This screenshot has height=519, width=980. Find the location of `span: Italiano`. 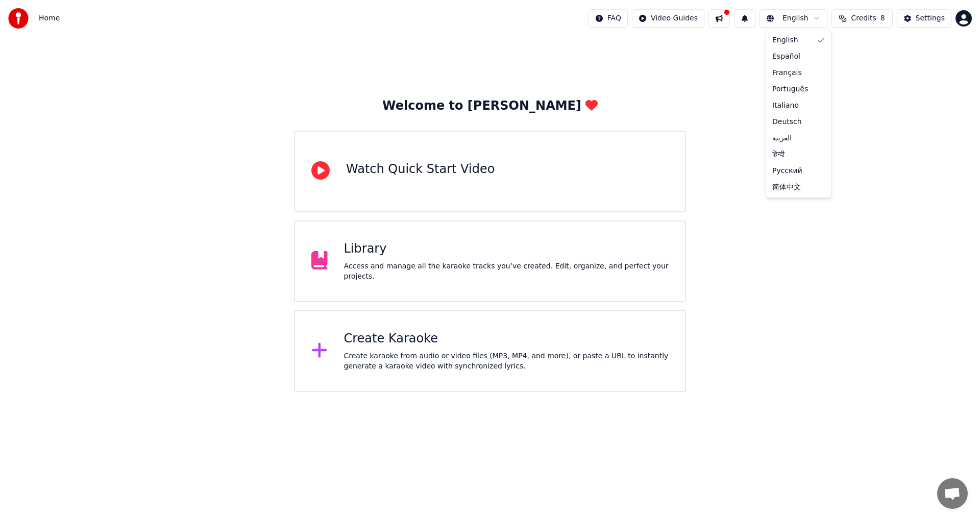

span: Italiano is located at coordinates (786, 105).